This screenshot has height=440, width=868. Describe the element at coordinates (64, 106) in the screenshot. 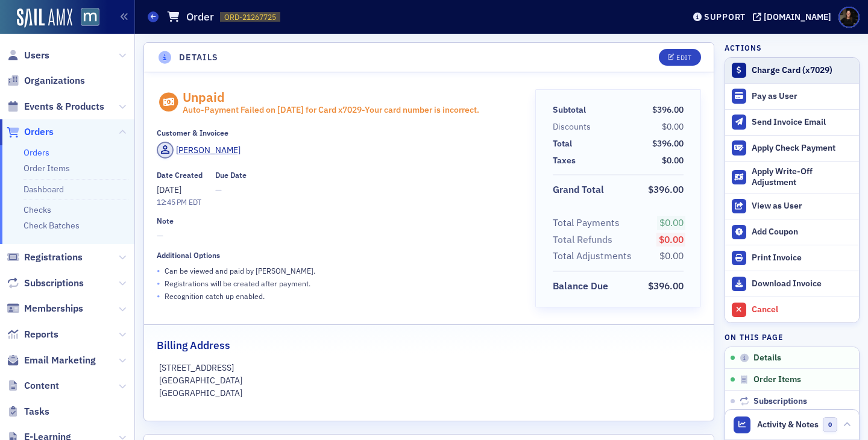

I see `span: Events & Products` at that location.